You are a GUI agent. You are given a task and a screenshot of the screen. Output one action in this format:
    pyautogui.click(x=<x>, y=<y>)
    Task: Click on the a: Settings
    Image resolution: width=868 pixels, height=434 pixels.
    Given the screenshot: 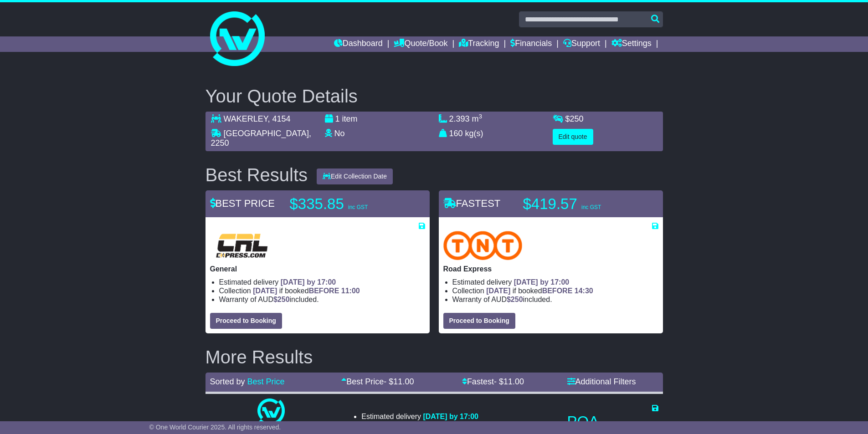 What is the action you would take?
    pyautogui.click(x=632, y=44)
    